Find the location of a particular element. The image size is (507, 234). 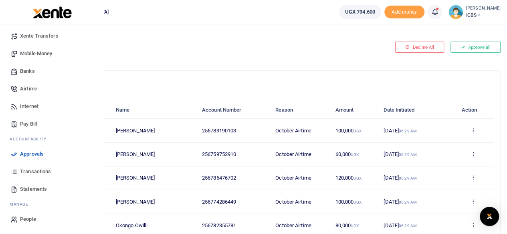

img: logo-large is located at coordinates (52, 12).